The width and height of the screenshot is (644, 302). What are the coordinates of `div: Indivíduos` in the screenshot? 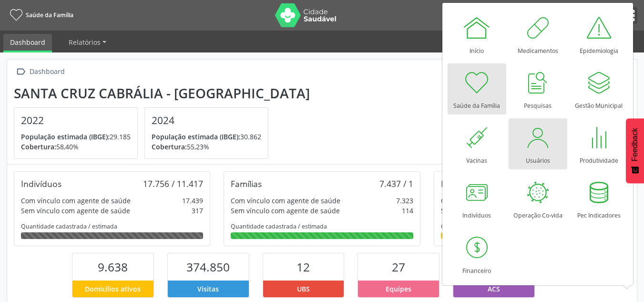 It's located at (41, 184).